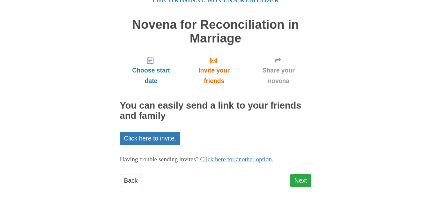 This screenshot has height=206, width=431. I want to click on span: Having trouble sending invites?, so click(159, 159).